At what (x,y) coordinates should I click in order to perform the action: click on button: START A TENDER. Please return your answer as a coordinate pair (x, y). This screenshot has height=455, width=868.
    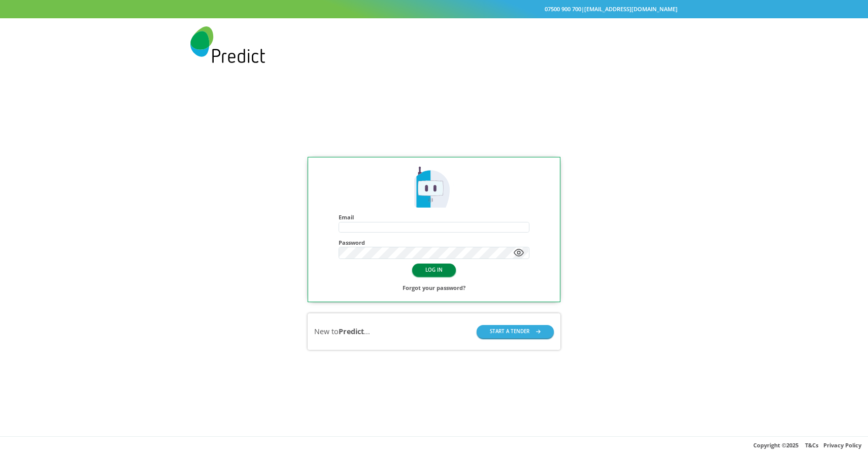
    Looking at the image, I should click on (515, 331).